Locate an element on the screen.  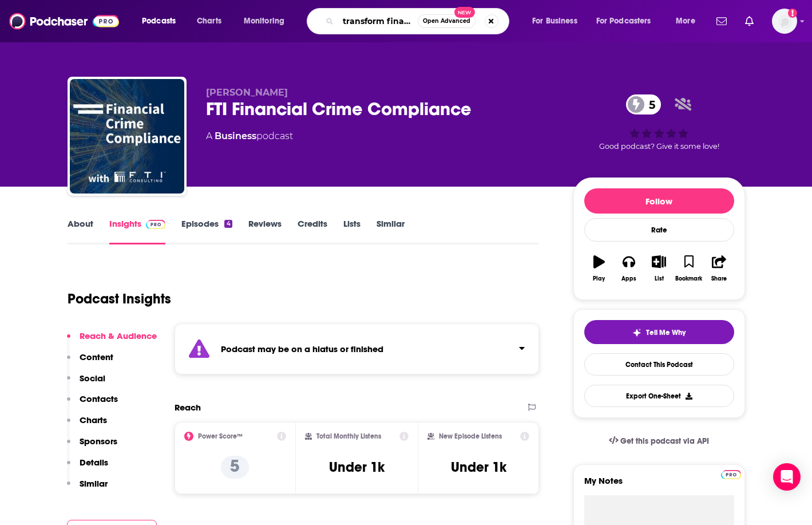
a: Pro website is located at coordinates (731, 473).